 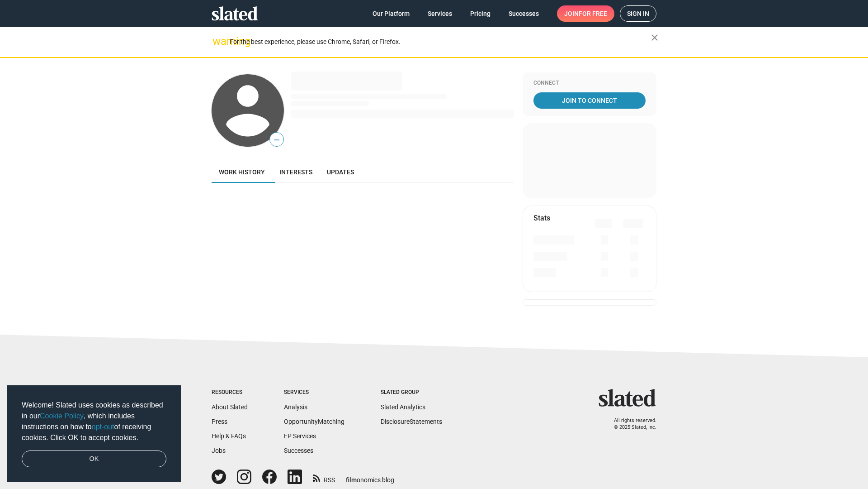 I want to click on span: film, so click(x=352, y=479).